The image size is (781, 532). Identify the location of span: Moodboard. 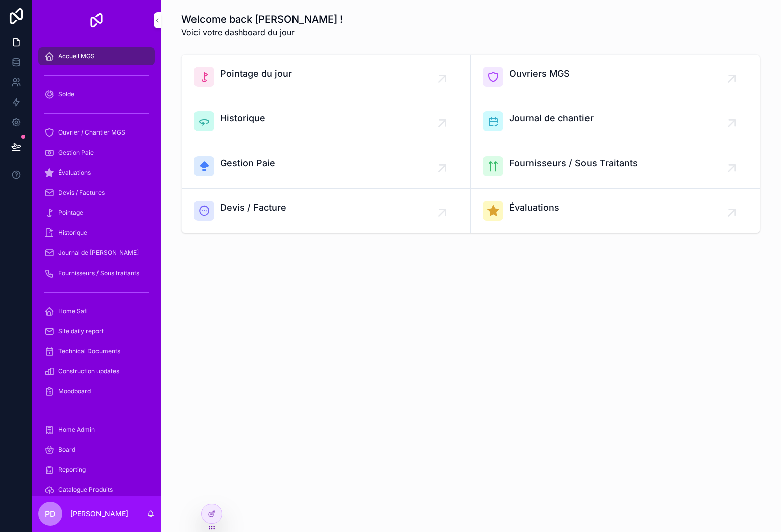
(75, 392).